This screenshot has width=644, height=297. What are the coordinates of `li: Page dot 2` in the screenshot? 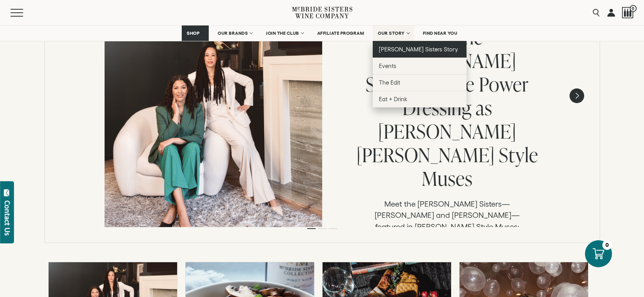 It's located at (322, 229).